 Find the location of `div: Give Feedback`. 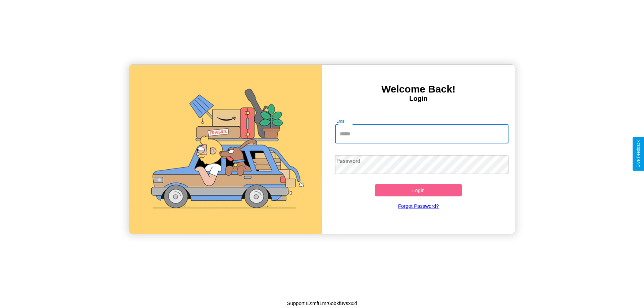

div: Give Feedback is located at coordinates (639, 154).